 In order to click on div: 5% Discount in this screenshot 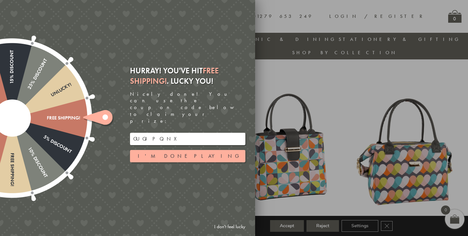, I will do `click(42, 135)`.